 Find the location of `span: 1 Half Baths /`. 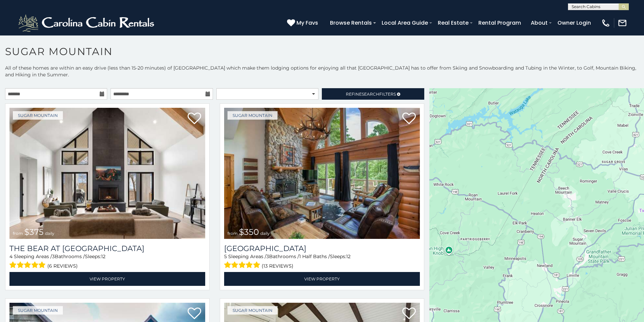

span: 1 Half Baths / is located at coordinates (315, 256).